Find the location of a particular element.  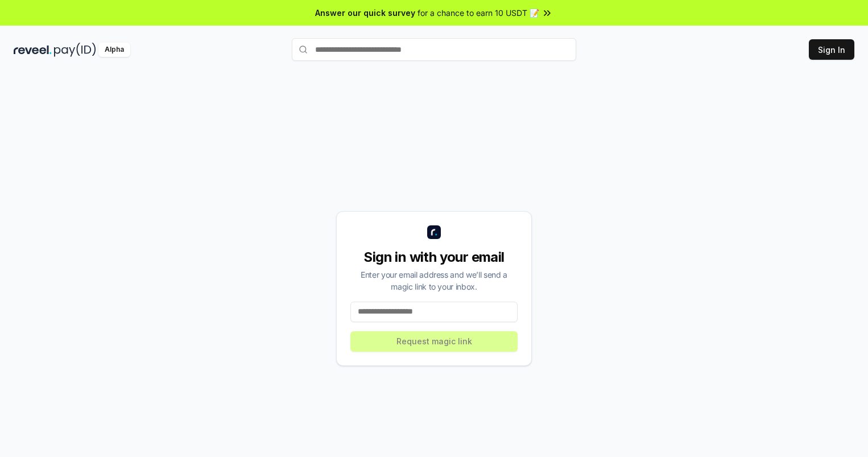

div: Enter your email address and we’ll send a magic link to your inbox. is located at coordinates (434, 281).